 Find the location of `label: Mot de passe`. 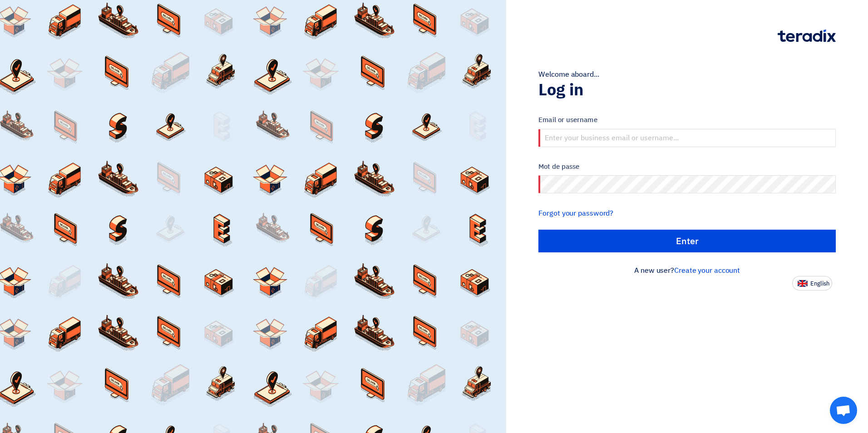

label: Mot de passe is located at coordinates (687, 167).